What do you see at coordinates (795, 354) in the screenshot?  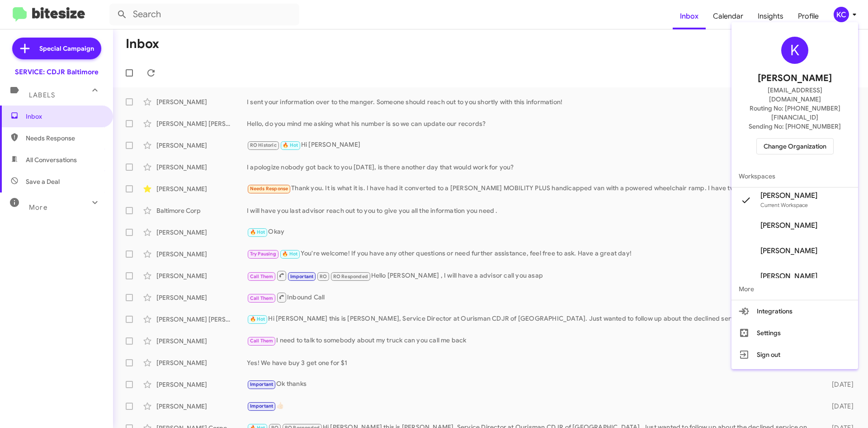 I see `button: Sign out` at bounding box center [795, 354].